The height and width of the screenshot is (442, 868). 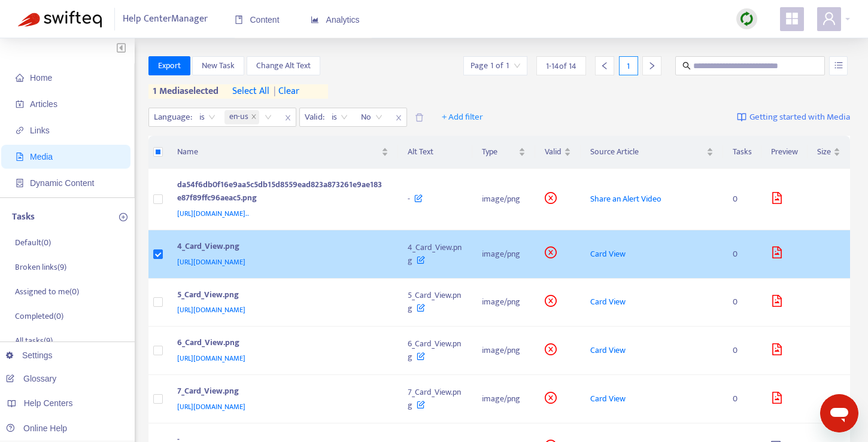 What do you see at coordinates (123, 217) in the screenshot?
I see `span: plus-circle` at bounding box center [123, 217].